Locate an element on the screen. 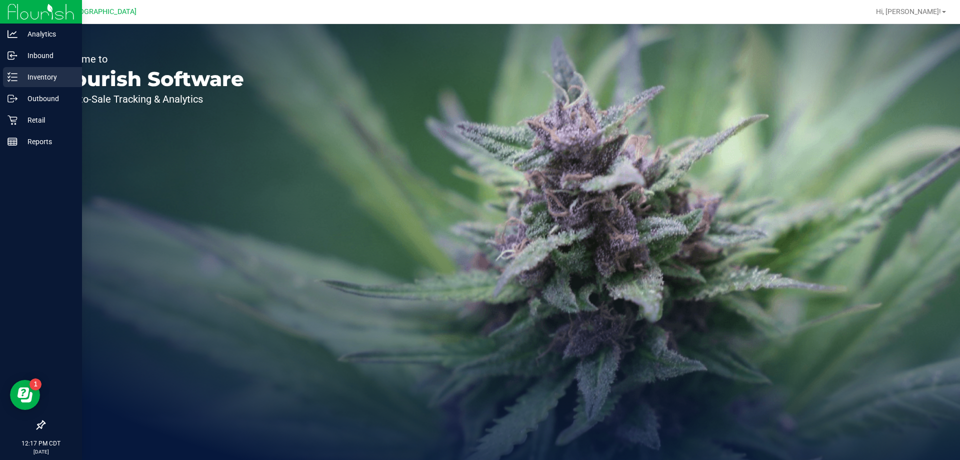 The height and width of the screenshot is (460, 960). p: Outbound is located at coordinates (48, 99).